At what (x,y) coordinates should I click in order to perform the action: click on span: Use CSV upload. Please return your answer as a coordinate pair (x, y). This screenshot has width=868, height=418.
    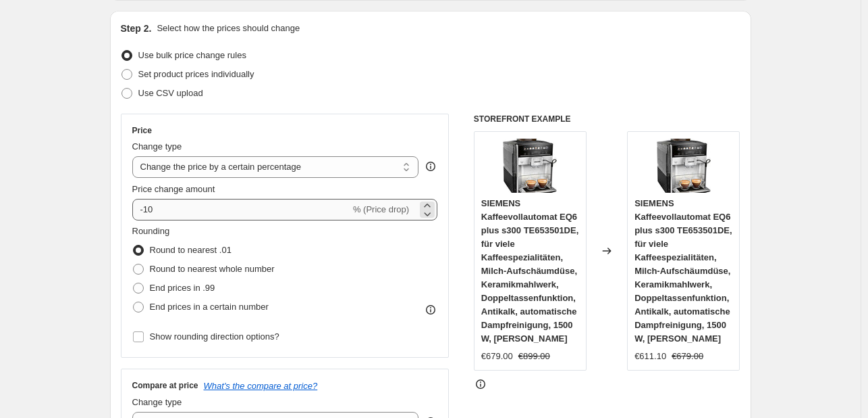
    Looking at the image, I should click on (171, 93).